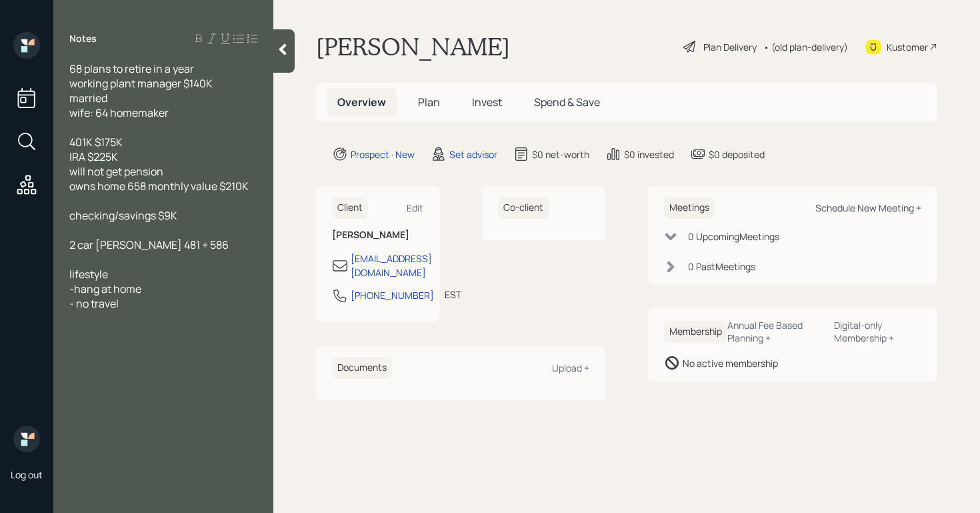 The image size is (980, 513). I want to click on div: Log out, so click(26, 474).